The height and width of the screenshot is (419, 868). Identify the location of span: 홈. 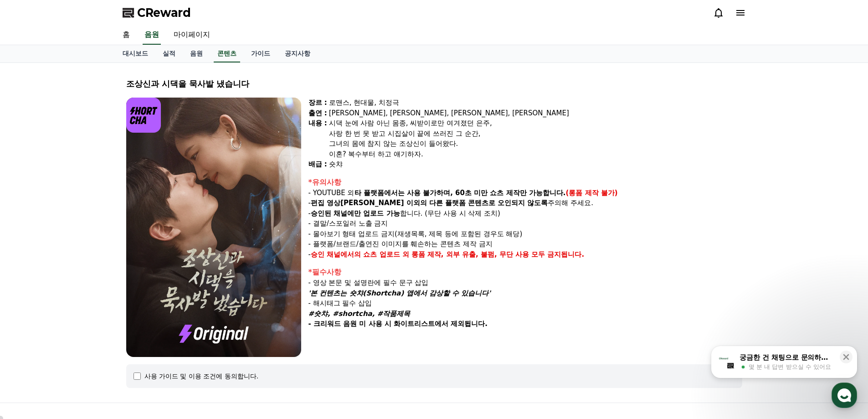
(32, 307).